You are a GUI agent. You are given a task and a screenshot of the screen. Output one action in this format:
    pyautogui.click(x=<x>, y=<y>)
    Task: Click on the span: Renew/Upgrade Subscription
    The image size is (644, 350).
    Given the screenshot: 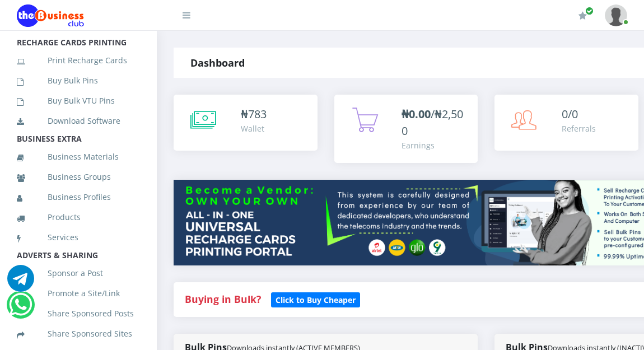 What is the action you would take?
    pyautogui.click(x=589, y=11)
    